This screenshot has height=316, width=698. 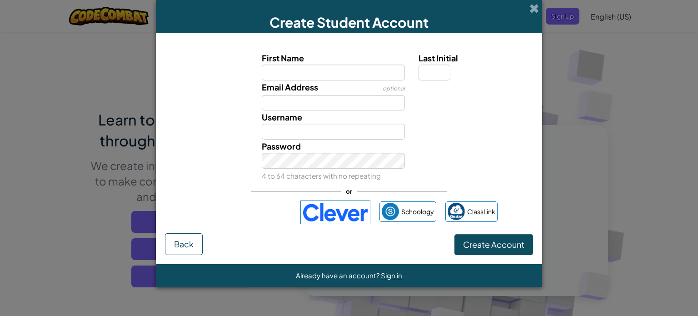 What do you see at coordinates (290, 87) in the screenshot?
I see `span: Email Address` at bounding box center [290, 87].